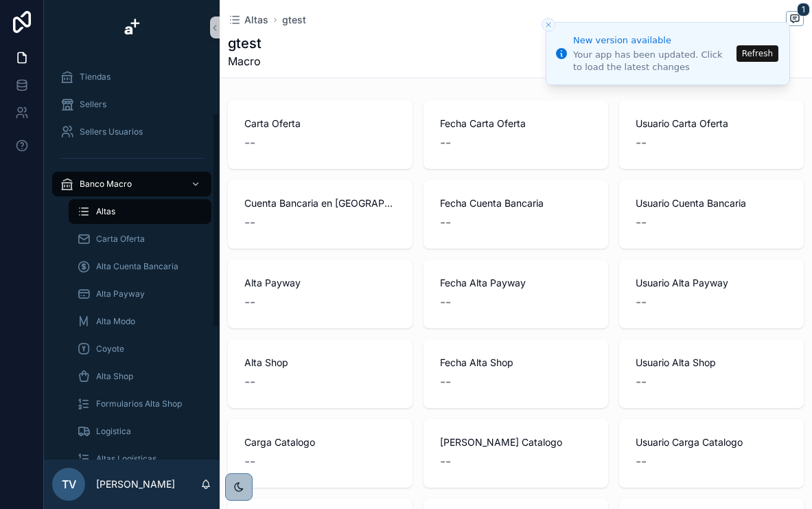 Image resolution: width=812 pixels, height=509 pixels. Describe the element at coordinates (294, 20) in the screenshot. I see `span: gtest` at that location.